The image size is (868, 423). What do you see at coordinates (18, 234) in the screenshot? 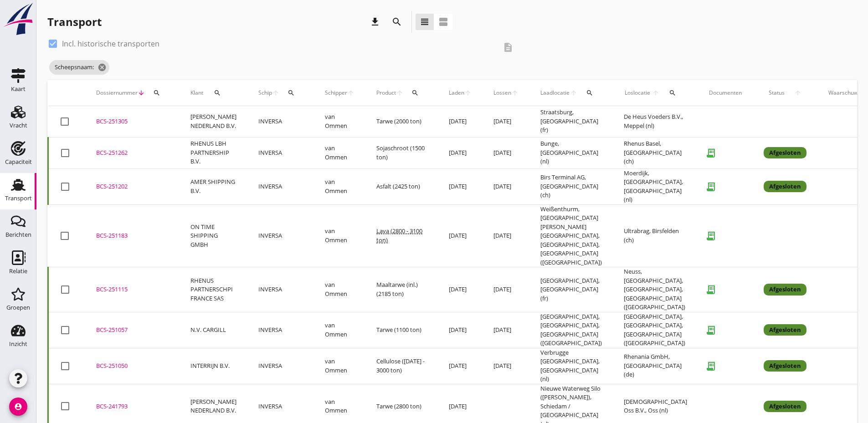
I see `div: Berichten` at bounding box center [18, 234].